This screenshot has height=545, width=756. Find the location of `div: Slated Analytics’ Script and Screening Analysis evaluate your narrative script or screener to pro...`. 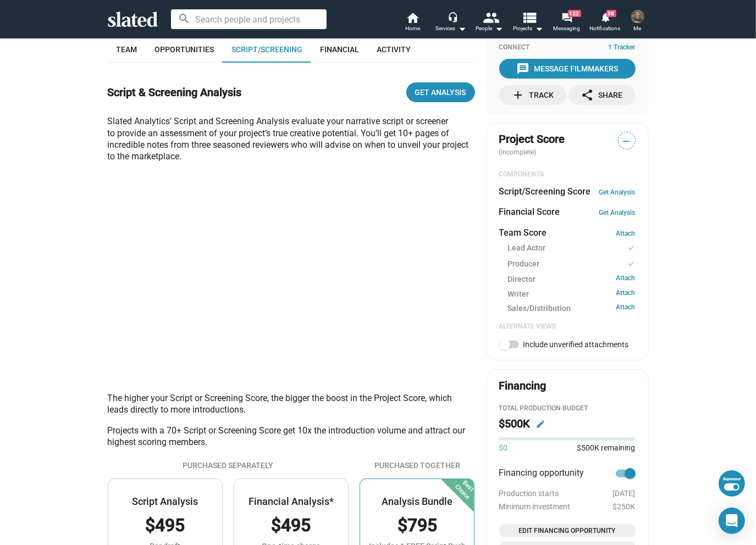

div: Slated Analytics’ Script and Screening Analysis evaluate your narrative script or screener to pro... is located at coordinates (291, 138).